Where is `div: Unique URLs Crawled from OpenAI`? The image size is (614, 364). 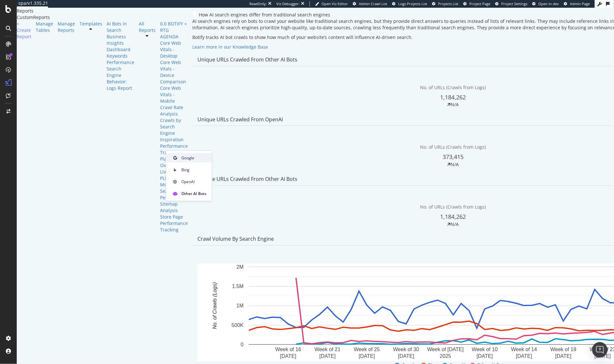
div: Unique URLs Crawled from OpenAI is located at coordinates (240, 119).